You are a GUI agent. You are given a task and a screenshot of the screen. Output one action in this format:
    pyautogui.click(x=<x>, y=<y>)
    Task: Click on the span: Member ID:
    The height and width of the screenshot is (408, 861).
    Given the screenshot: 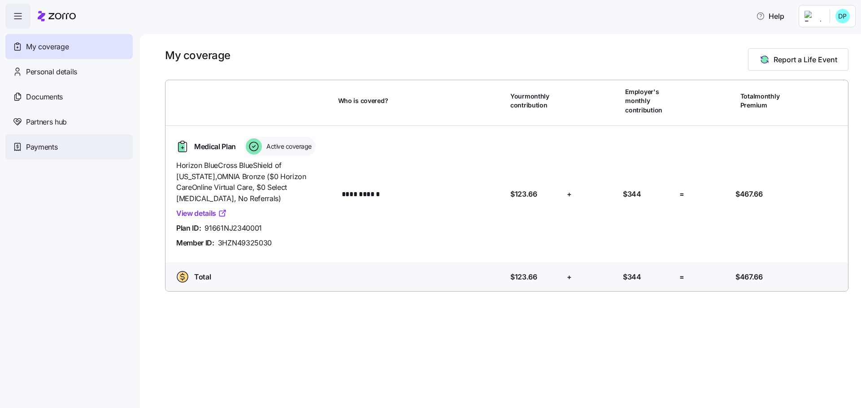 What is the action you would take?
    pyautogui.click(x=195, y=243)
    